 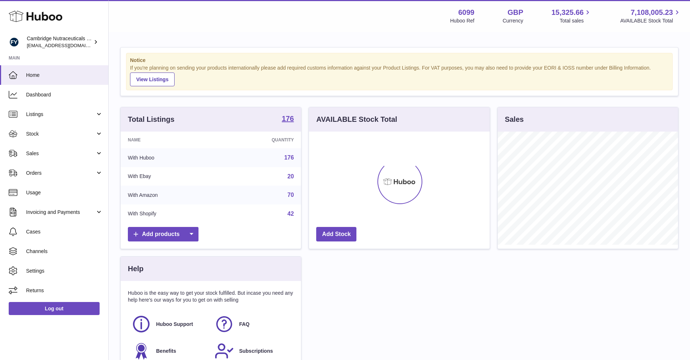 What do you see at coordinates (14, 42) in the screenshot?
I see `img: huboo@camnutra.com` at bounding box center [14, 42].